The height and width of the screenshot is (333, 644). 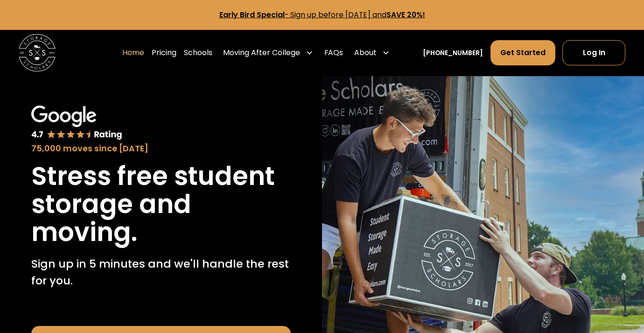 What do you see at coordinates (333, 53) in the screenshot?
I see `a: FAQs` at bounding box center [333, 53].